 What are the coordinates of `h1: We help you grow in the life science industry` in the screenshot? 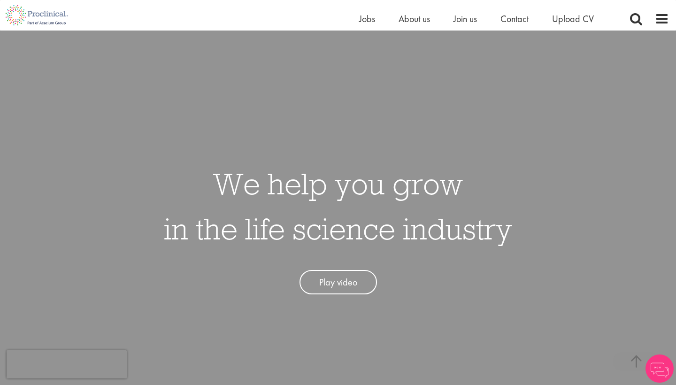 It's located at (338, 206).